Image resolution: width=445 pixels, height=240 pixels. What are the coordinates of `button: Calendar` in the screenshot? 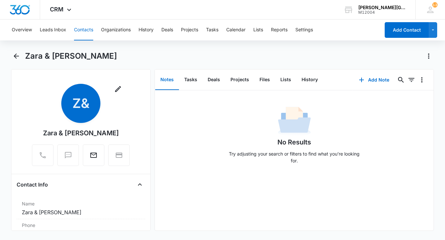 It's located at (236, 30).